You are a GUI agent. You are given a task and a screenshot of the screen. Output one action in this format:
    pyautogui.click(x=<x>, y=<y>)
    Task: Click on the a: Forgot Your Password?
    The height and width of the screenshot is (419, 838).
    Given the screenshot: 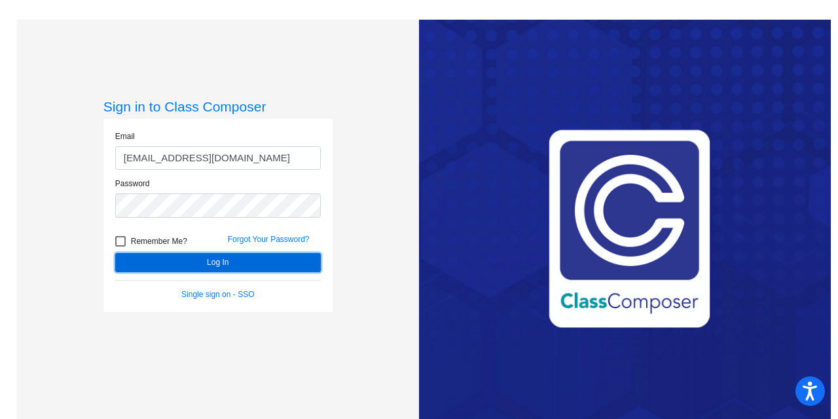 What is the action you would take?
    pyautogui.click(x=269, y=239)
    